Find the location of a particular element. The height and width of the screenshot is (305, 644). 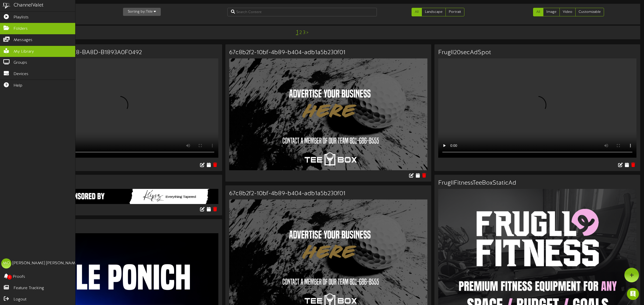

span: Groups is located at coordinates (21, 63).